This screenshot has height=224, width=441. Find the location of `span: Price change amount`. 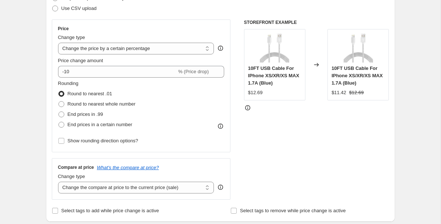

span: Price change amount is located at coordinates (80, 60).